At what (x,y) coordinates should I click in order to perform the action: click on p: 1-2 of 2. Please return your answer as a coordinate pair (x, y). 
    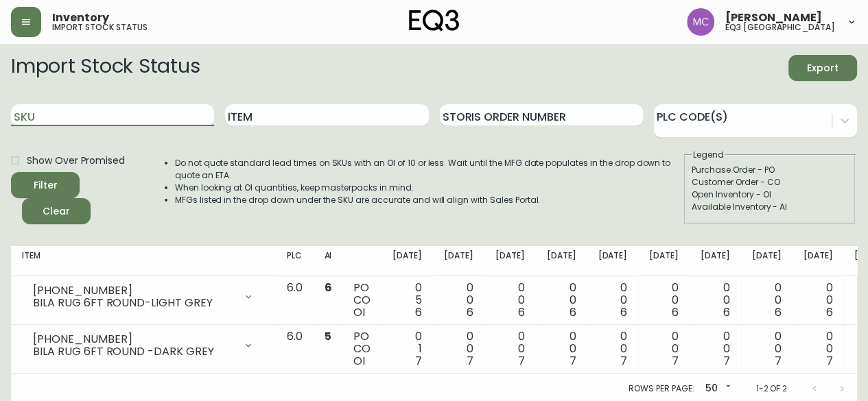
    Looking at the image, I should click on (771, 388).